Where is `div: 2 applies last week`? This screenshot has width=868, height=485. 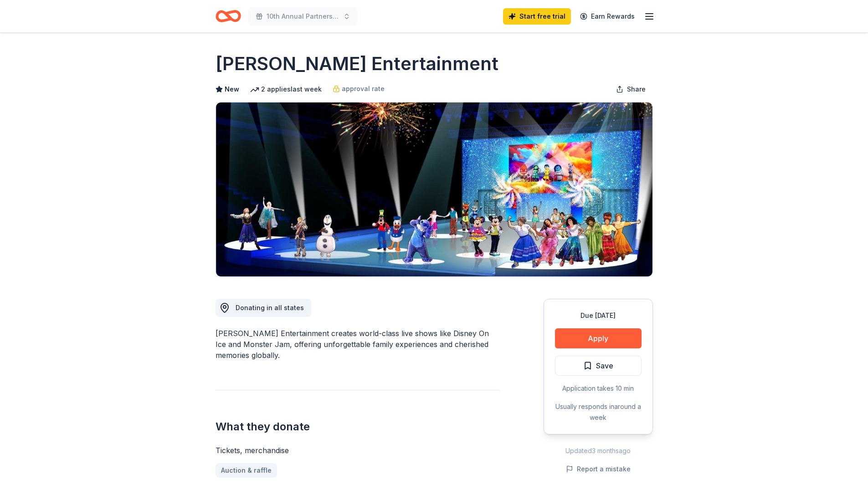 div: 2 applies last week is located at coordinates (286, 90).